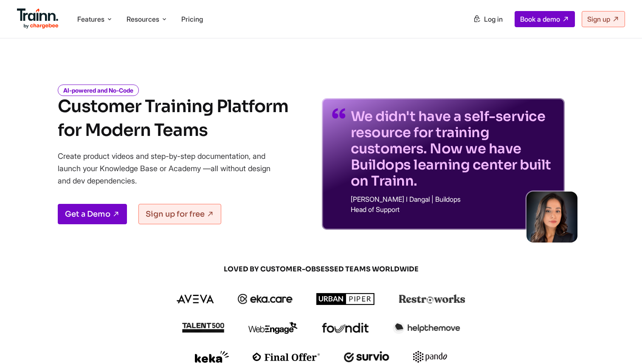 This screenshot has width=642, height=364. I want to click on img: talent500 logo, so click(203, 327).